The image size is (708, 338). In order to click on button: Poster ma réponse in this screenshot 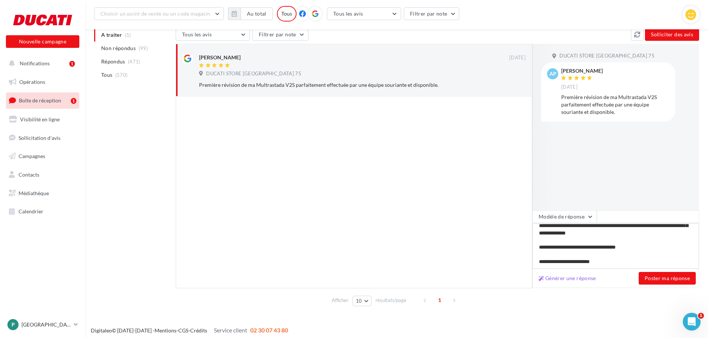, I will do `click(667, 278)`.